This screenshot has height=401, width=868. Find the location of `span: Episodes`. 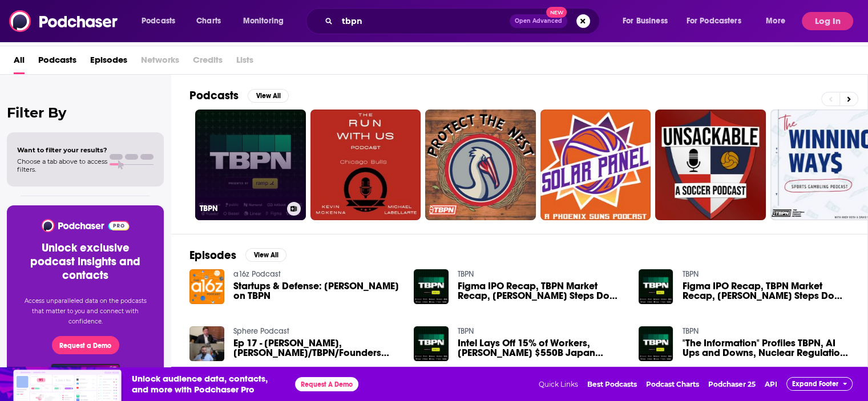

span: Episodes is located at coordinates (108, 62).